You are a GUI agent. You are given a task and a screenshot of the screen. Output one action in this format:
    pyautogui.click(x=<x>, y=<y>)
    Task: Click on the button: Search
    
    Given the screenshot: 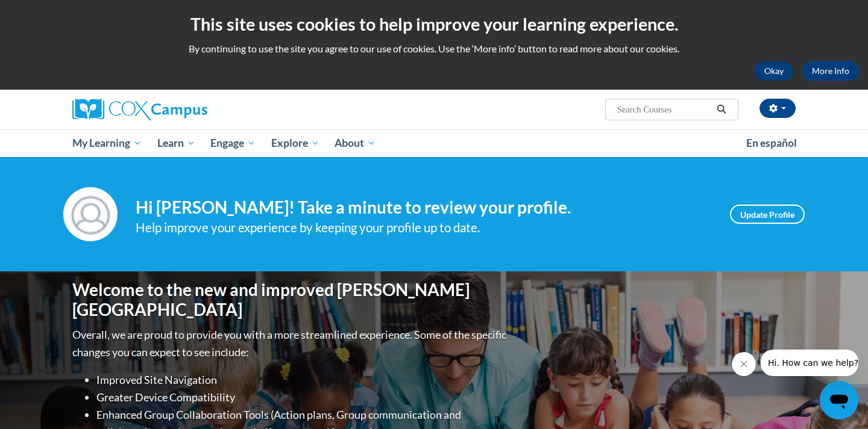 What is the action you would take?
    pyautogui.click(x=721, y=110)
    